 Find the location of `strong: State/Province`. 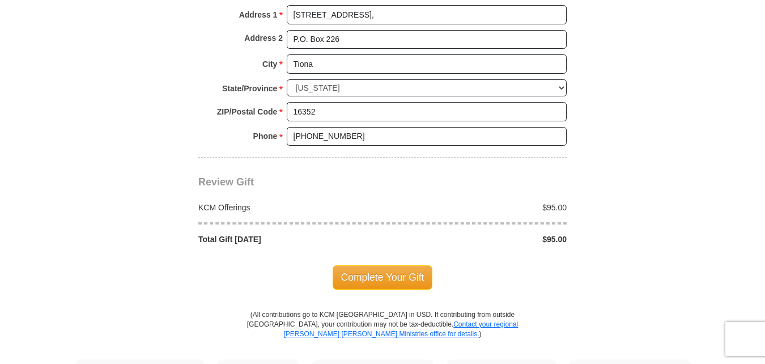

strong: State/Province is located at coordinates (249, 88).